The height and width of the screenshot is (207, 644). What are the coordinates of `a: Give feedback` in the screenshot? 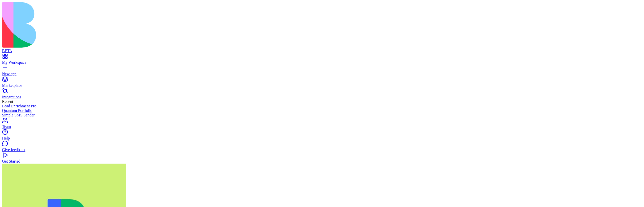 It's located at (322, 148).